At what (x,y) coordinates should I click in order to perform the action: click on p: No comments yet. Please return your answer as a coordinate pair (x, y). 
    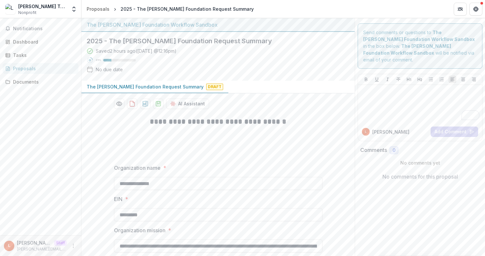
    Looking at the image, I should click on (420, 163).